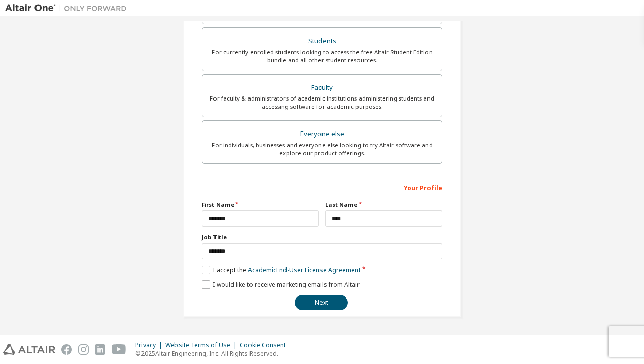 The width and height of the screenshot is (644, 364). What do you see at coordinates (150, 345) in the screenshot?
I see `div: Privacy` at bounding box center [150, 345].